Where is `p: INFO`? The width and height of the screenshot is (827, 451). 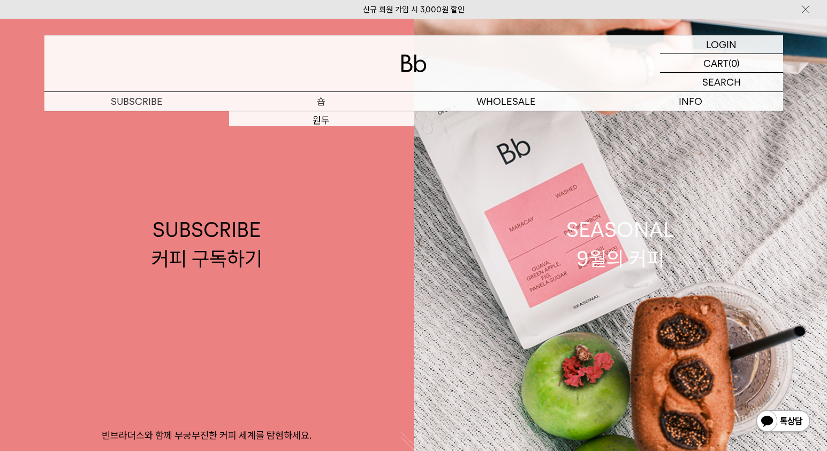
p: INFO is located at coordinates (691, 101).